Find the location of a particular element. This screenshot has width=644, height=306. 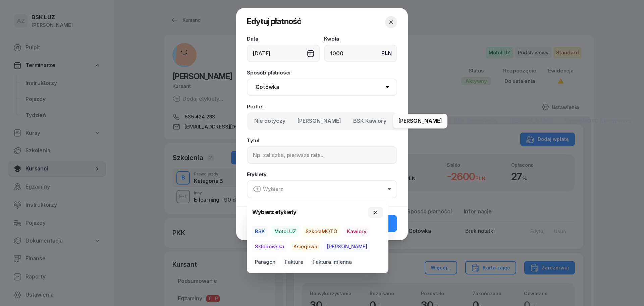

button: Faktura is located at coordinates (294, 262).